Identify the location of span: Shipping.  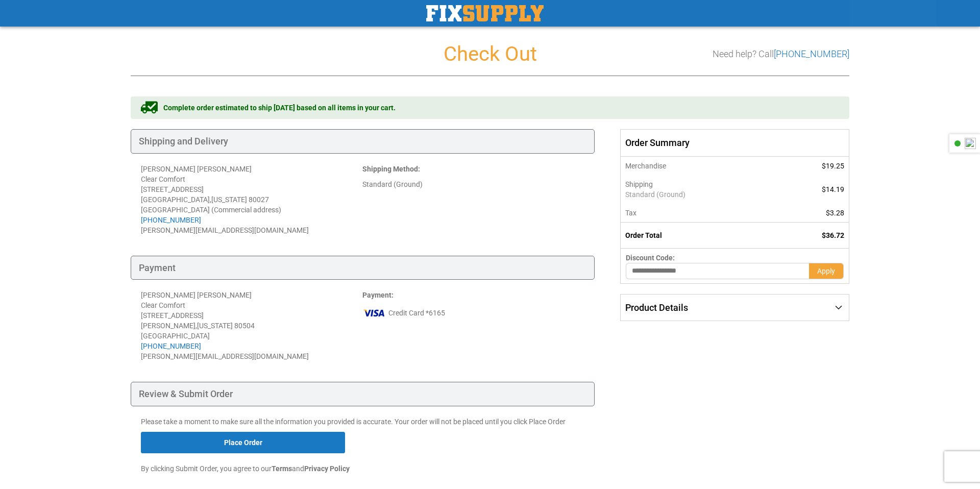
(639, 184).